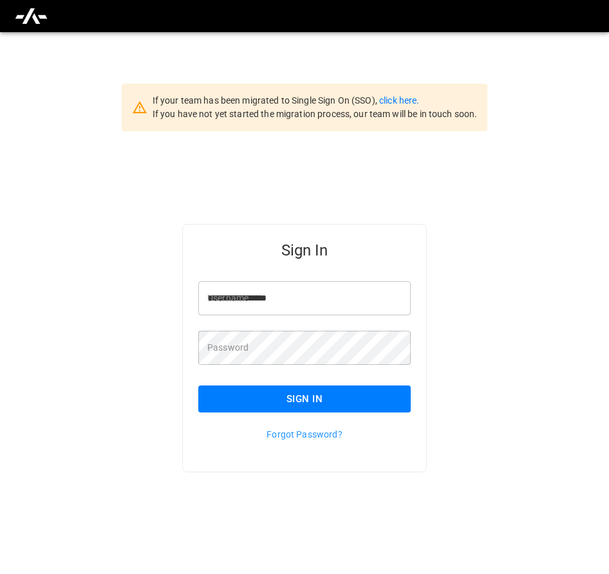 This screenshot has width=609, height=574. What do you see at coordinates (305, 399) in the screenshot?
I see `button: Sign In` at bounding box center [305, 399].